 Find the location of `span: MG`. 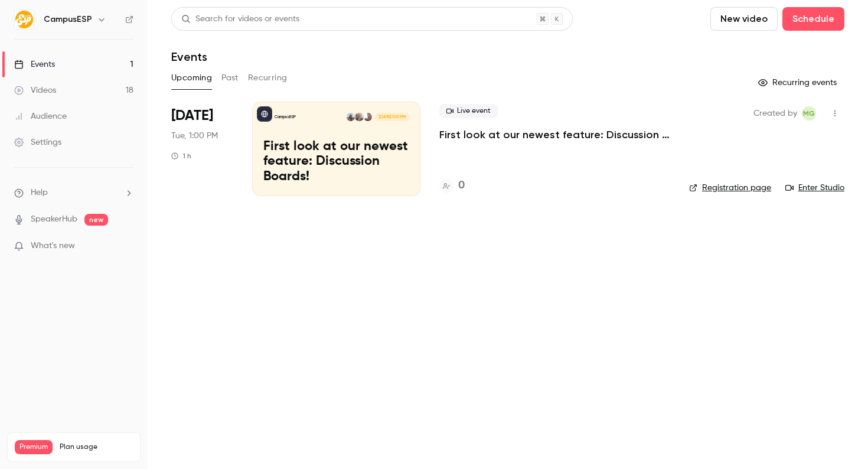

span: MG is located at coordinates (809, 113).